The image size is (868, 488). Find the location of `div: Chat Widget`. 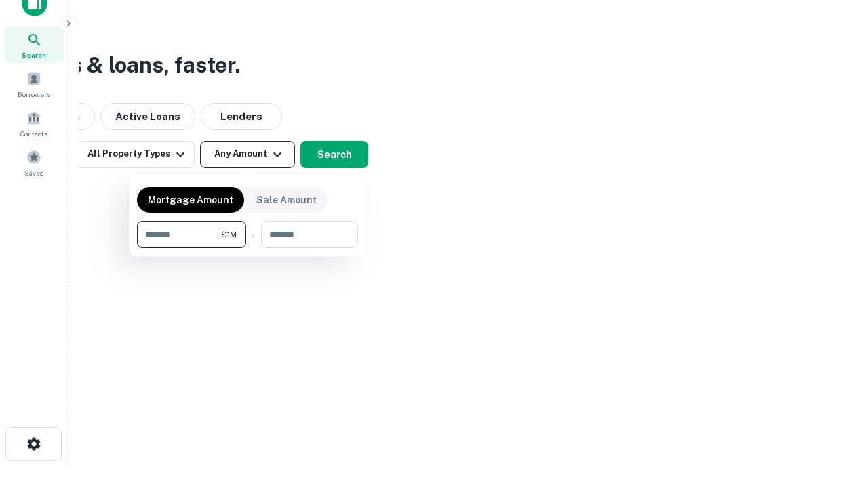

div: Chat Widget is located at coordinates (834, 369).